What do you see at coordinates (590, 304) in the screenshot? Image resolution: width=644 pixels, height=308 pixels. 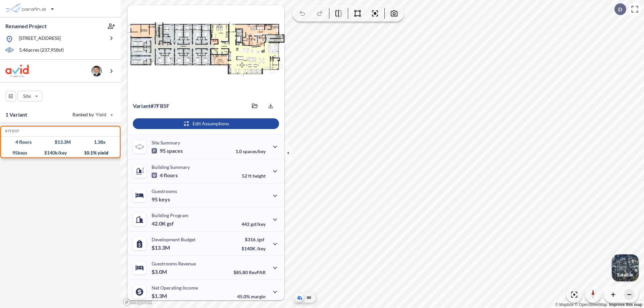 I see `a: OpenStreetMap` at bounding box center [590, 304].